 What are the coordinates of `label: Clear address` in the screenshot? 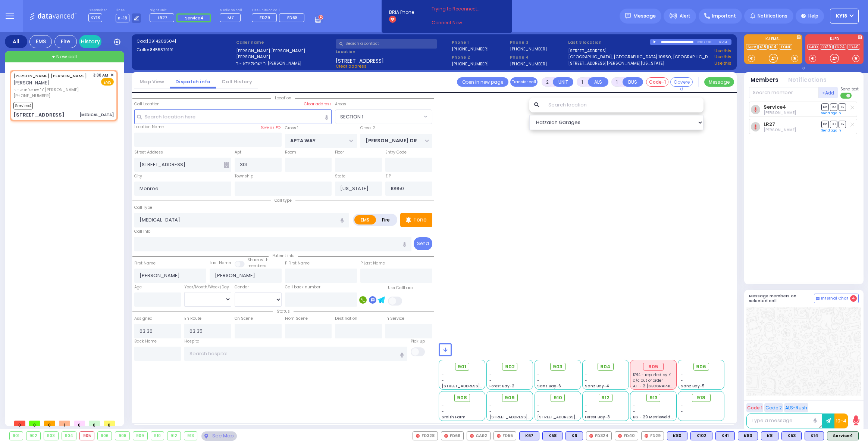 It's located at (318, 104).